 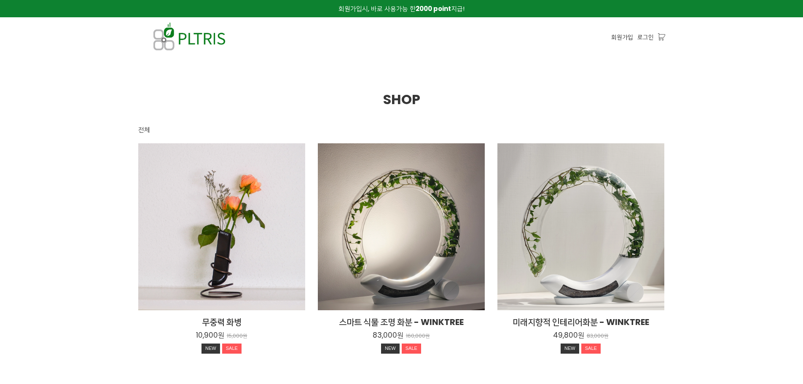 What do you see at coordinates (581, 322) in the screenshot?
I see `h2: 미래지향적 인테리어화분 - WINKTREE` at bounding box center [581, 322].